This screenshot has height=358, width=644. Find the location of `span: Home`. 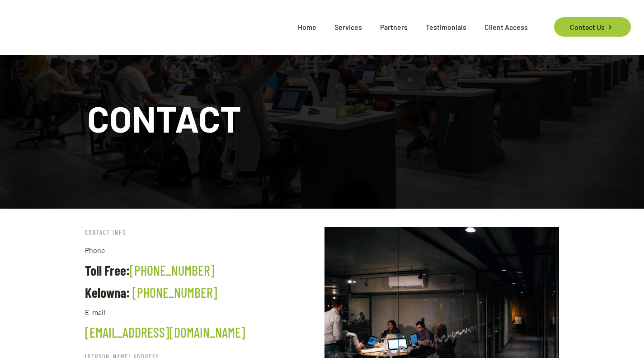

span: Home is located at coordinates (307, 27).